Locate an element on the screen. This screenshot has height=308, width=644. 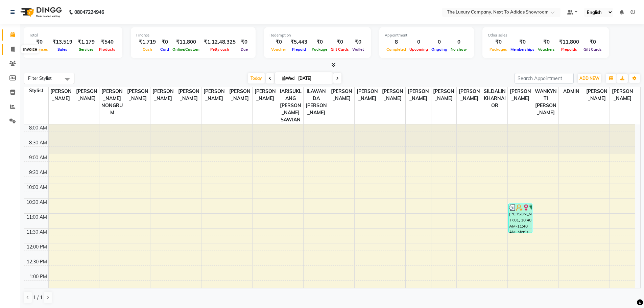
div: Stylist is located at coordinates (36, 90).